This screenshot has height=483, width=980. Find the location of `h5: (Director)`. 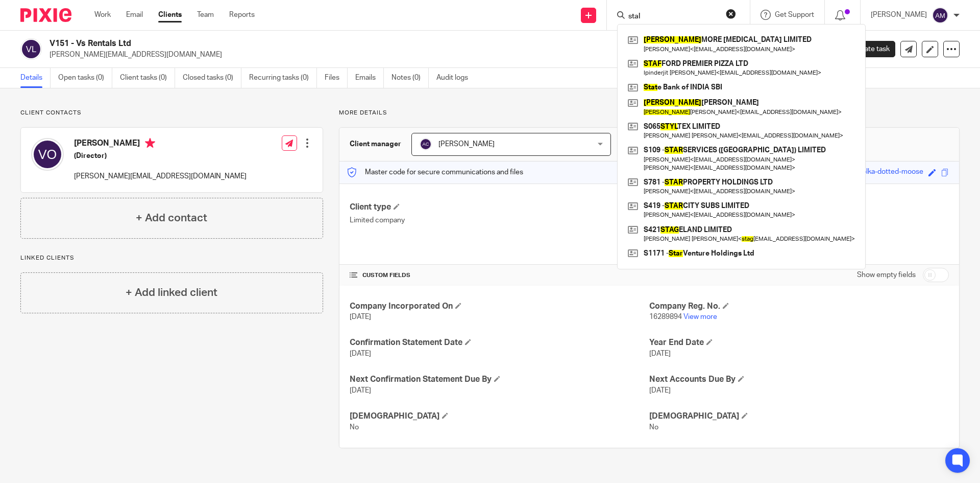

h5: (Director) is located at coordinates (161, 155).